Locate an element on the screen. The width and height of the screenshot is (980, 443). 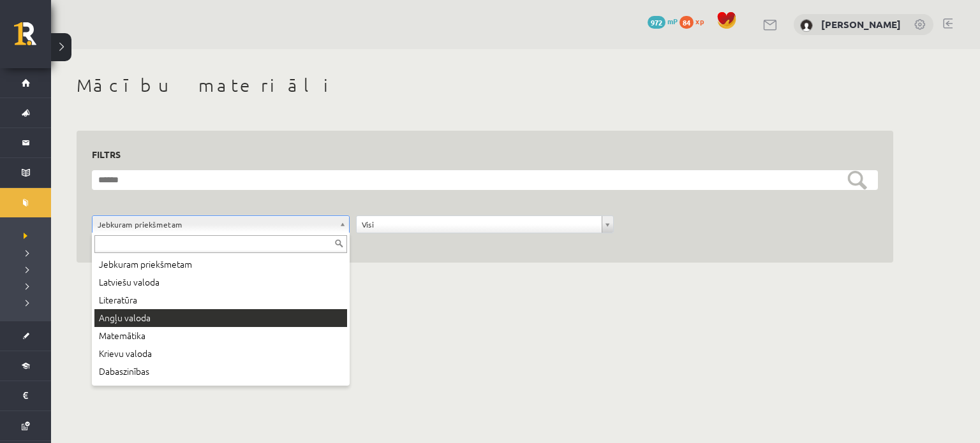
div: Latviešu valoda is located at coordinates (221, 283).